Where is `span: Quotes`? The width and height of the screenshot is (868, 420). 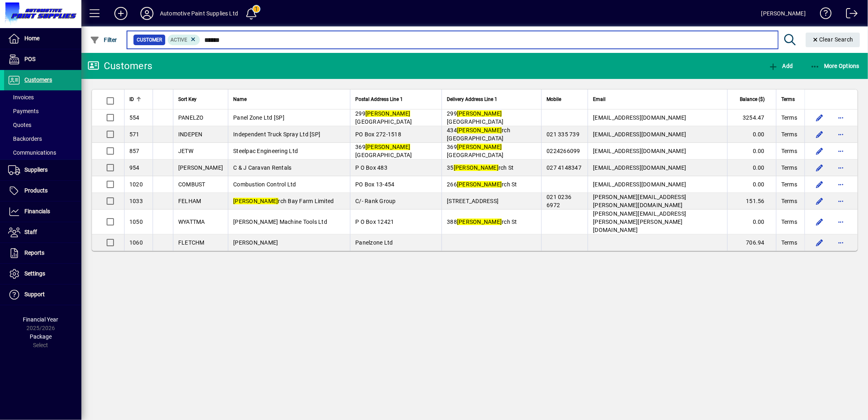 span: Quotes is located at coordinates (19, 125).